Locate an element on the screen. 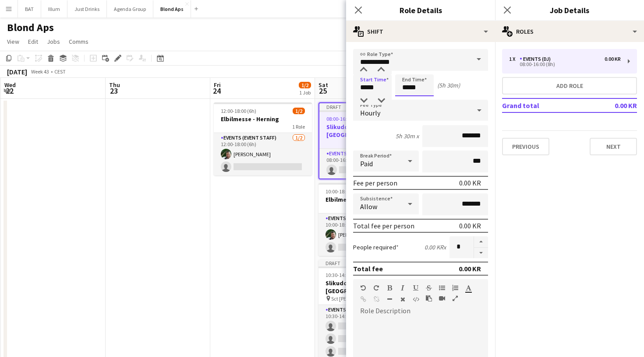 The image size is (644, 357). button: Previous is located at coordinates (526, 147).